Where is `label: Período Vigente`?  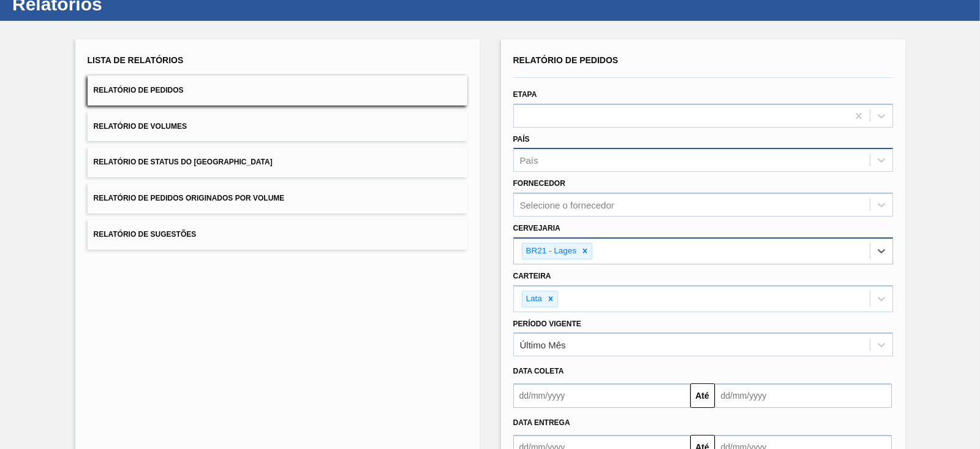 label: Período Vigente is located at coordinates (547, 324).